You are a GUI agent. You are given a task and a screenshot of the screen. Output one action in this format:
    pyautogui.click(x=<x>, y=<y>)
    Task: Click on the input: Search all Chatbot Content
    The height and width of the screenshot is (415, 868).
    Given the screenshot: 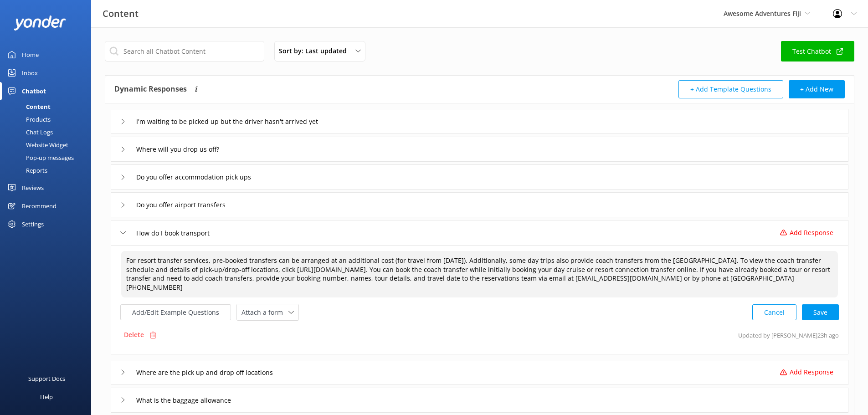 What is the action you would take?
    pyautogui.click(x=184, y=51)
    